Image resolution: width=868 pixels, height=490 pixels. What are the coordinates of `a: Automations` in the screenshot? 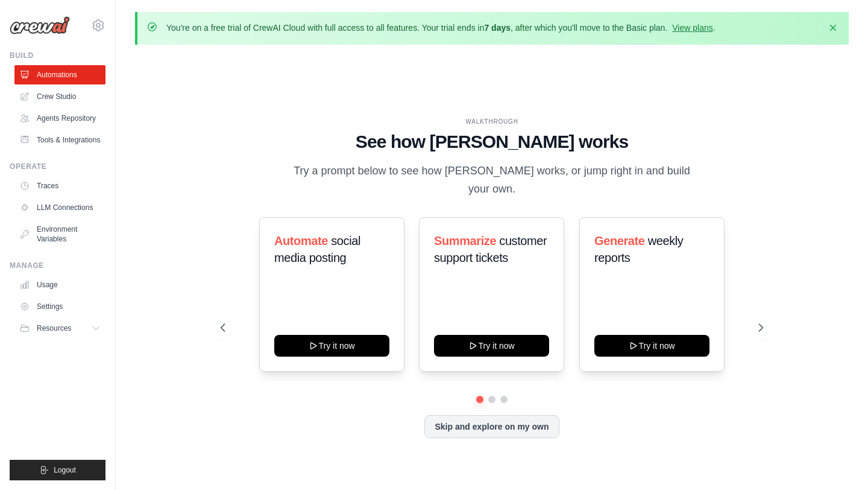 It's located at (60, 74).